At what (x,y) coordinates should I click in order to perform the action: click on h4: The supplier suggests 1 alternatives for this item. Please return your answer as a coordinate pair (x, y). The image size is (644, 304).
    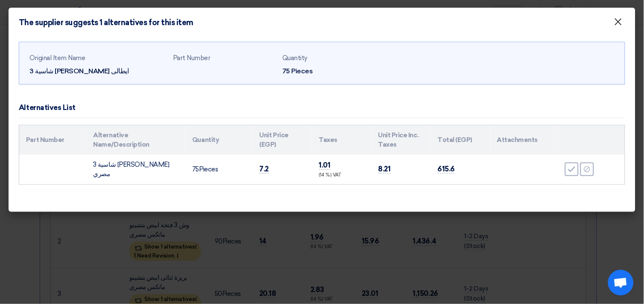
    Looking at the image, I should click on (106, 23).